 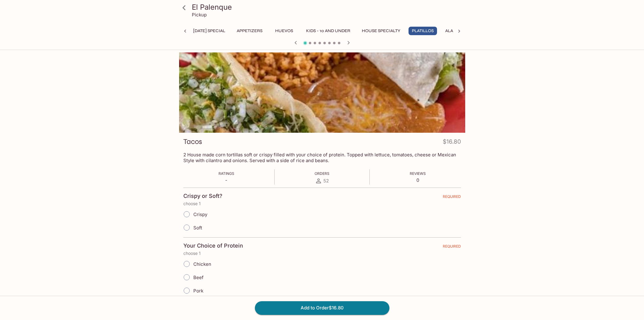 I want to click on p: 2 House made corn tortillas soft or crispy filled with your choice of protein. Topped with lettuc..., so click(x=322, y=158).